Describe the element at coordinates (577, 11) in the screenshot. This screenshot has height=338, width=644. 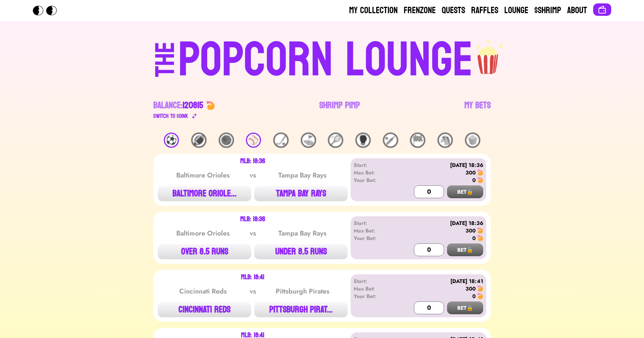
I see `a: About` at that location.